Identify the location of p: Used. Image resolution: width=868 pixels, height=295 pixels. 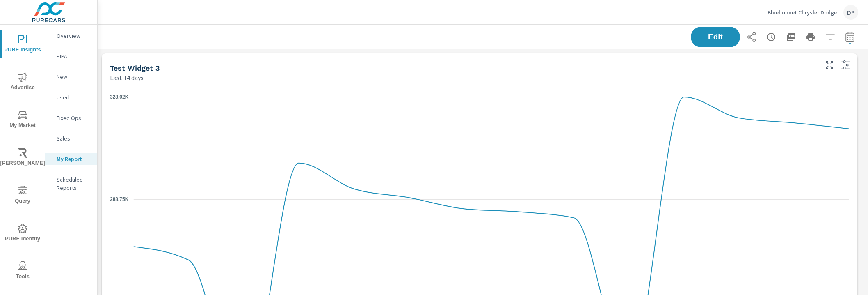
(74, 98).